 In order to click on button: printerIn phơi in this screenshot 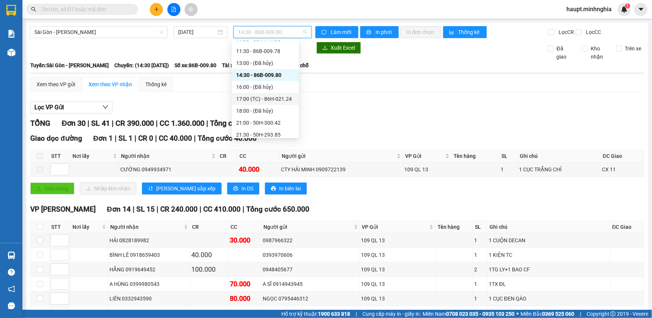, I will do `click(379, 32)`.